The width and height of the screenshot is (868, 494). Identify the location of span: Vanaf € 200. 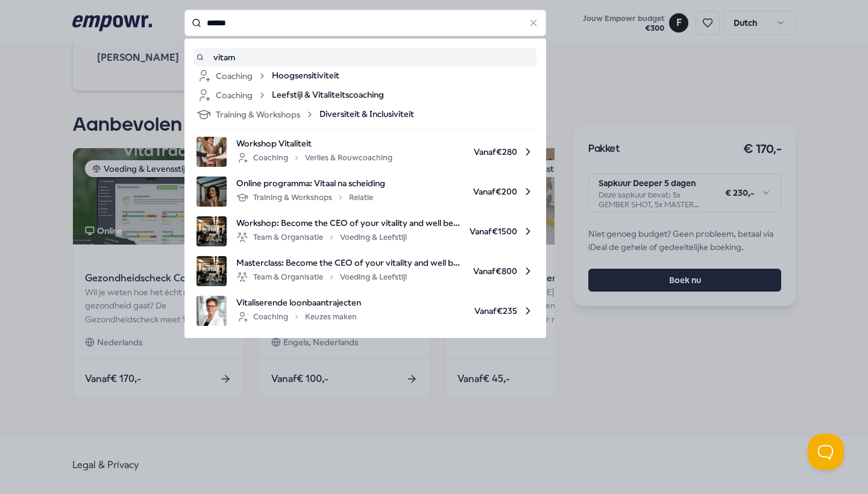
(464, 192).